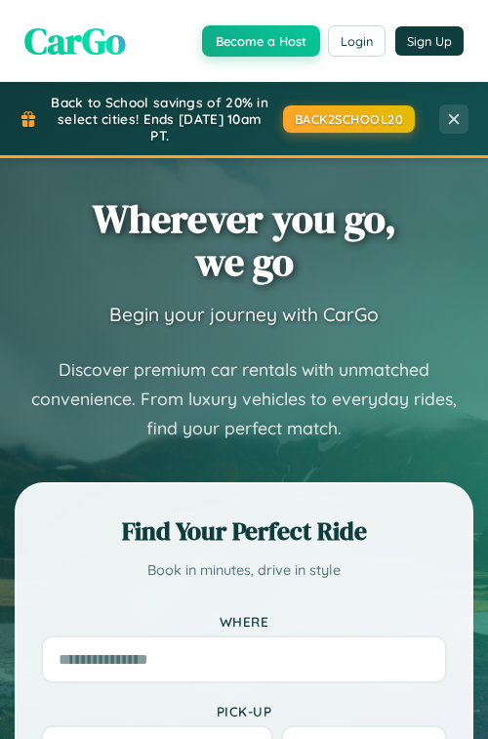 Image resolution: width=488 pixels, height=739 pixels. I want to click on h3: Begin your journey with CarGo, so click(244, 315).